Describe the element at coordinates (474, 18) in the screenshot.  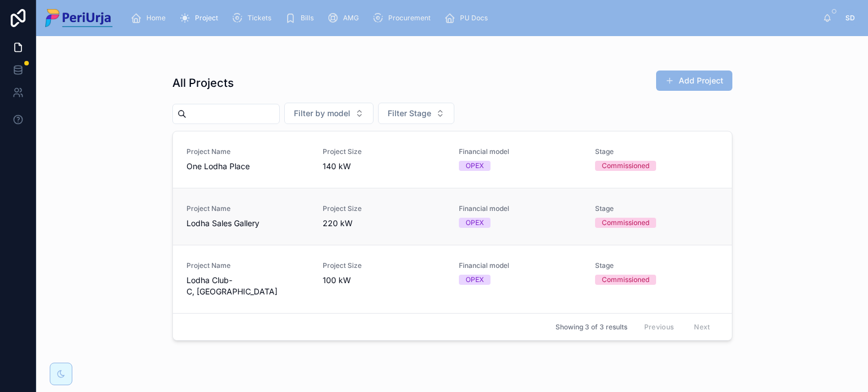
I see `span: PU Docs` at that location.